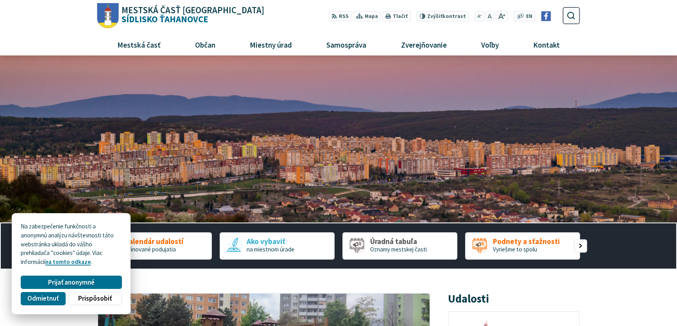  Describe the element at coordinates (442, 16) in the screenshot. I see `button: Zvýšiťkontrast` at that location.